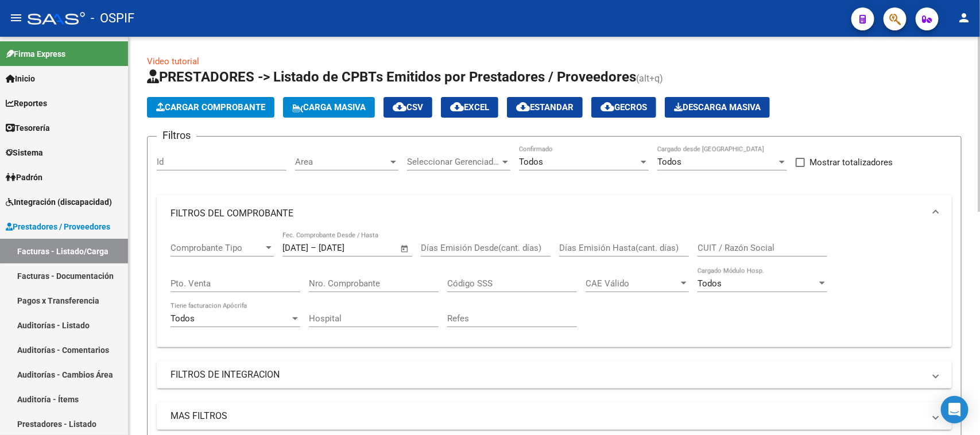  I want to click on span: Seleccionar Gerenciador, so click(453, 162).